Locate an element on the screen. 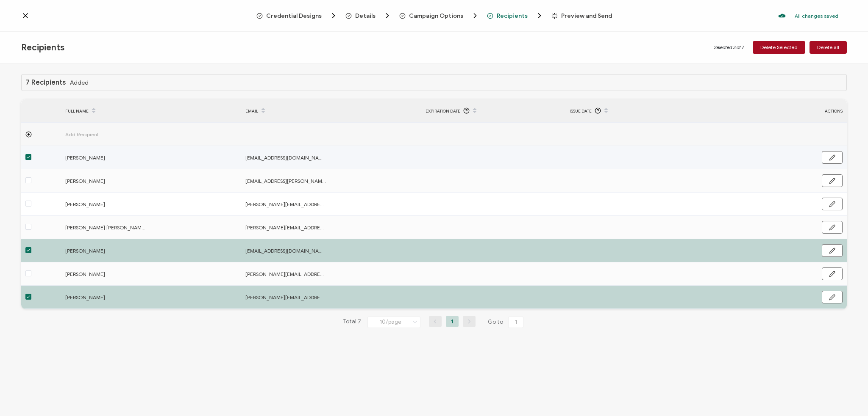 This screenshot has height=416, width=868. span: Issue Date is located at coordinates (581, 111).